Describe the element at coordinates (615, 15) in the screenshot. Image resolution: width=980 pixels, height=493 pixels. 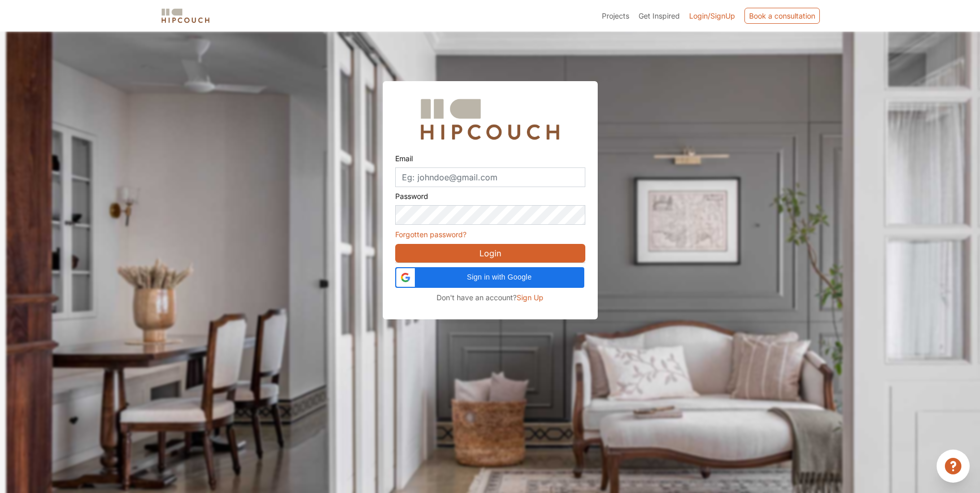
I see `span: Projects` at that location.